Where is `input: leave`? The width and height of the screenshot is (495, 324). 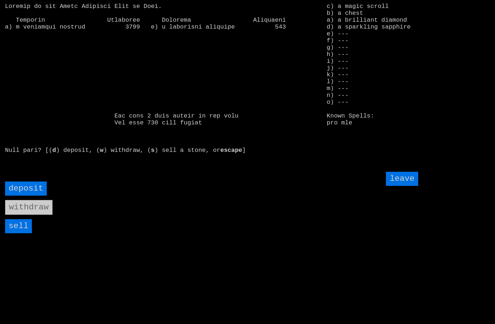
input: leave is located at coordinates (402, 179).